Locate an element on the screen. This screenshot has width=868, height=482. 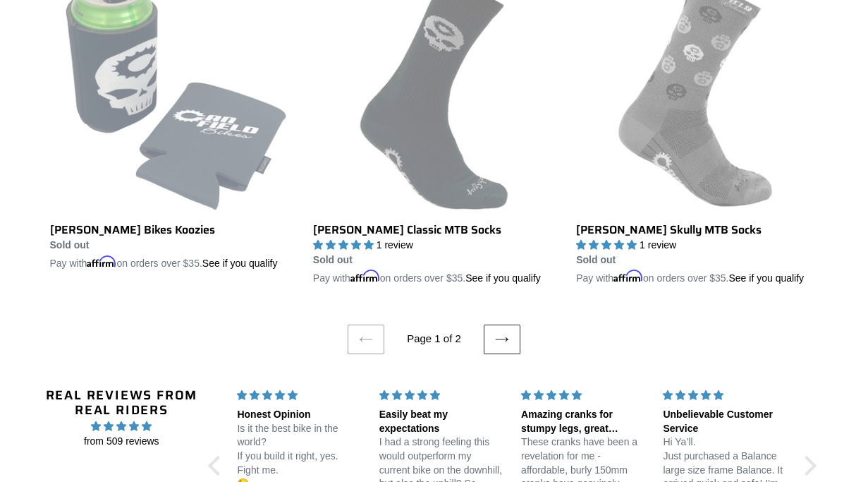
div: Easily beat my expectations is located at coordinates (441, 421).